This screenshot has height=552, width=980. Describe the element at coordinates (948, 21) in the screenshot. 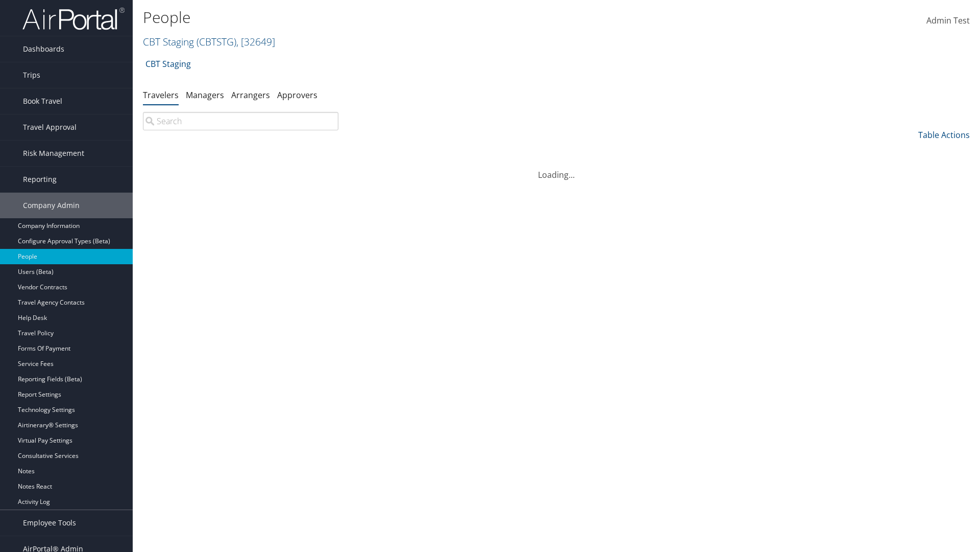

I see `a: Admin Test` at that location.